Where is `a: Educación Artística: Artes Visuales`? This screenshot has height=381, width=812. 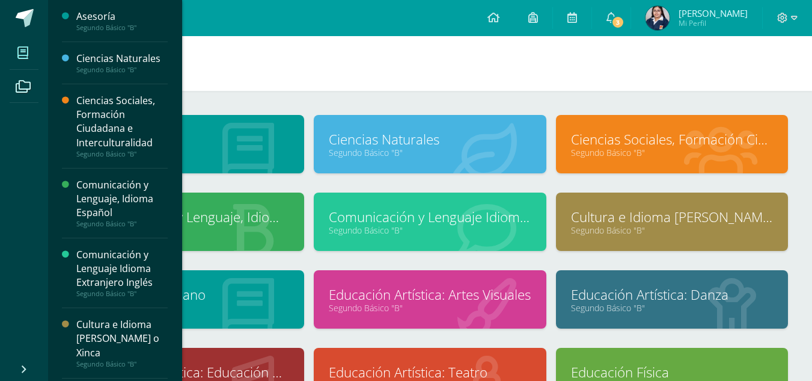 a: Educación Artística: Artes Visuales is located at coordinates (430, 294).